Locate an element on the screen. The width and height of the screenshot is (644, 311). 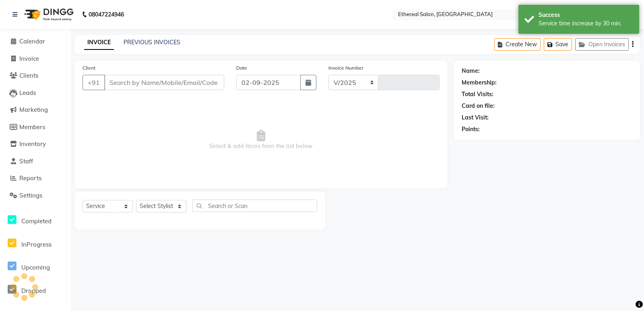
span: Marketing is located at coordinates (34, 110).